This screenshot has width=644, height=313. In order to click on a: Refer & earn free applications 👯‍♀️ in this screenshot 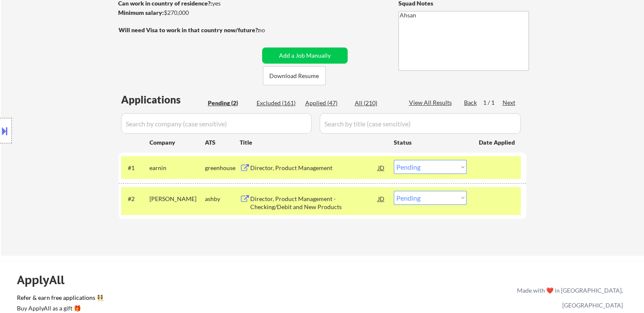, I will do `click(178, 299)`.